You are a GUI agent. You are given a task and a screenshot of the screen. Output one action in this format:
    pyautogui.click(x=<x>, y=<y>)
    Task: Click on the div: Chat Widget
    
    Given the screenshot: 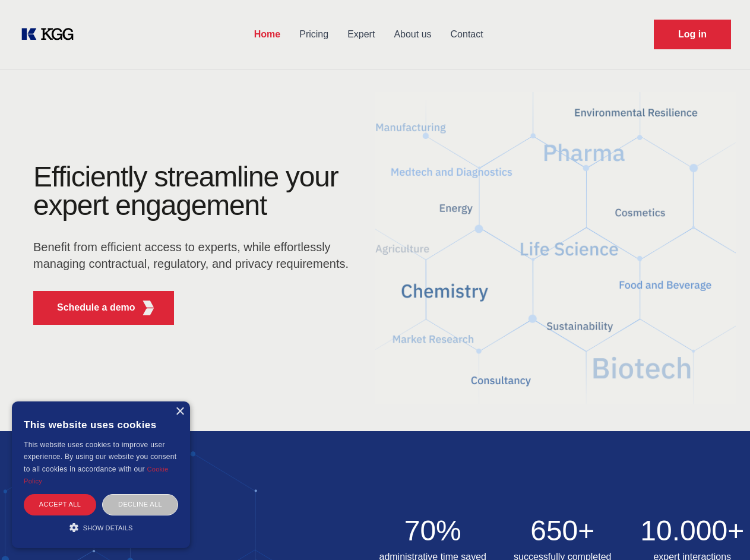 What is the action you would take?
    pyautogui.click(x=721, y=531)
    